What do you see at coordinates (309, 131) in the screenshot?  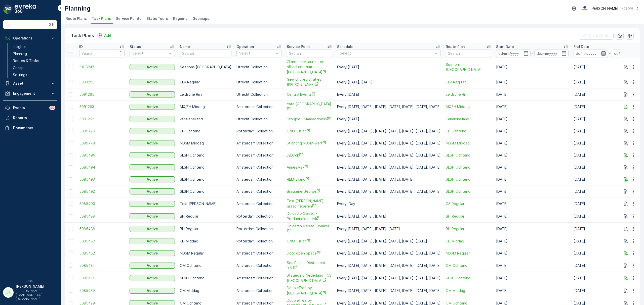 I see `a: ONO Fusion` at bounding box center [309, 131].